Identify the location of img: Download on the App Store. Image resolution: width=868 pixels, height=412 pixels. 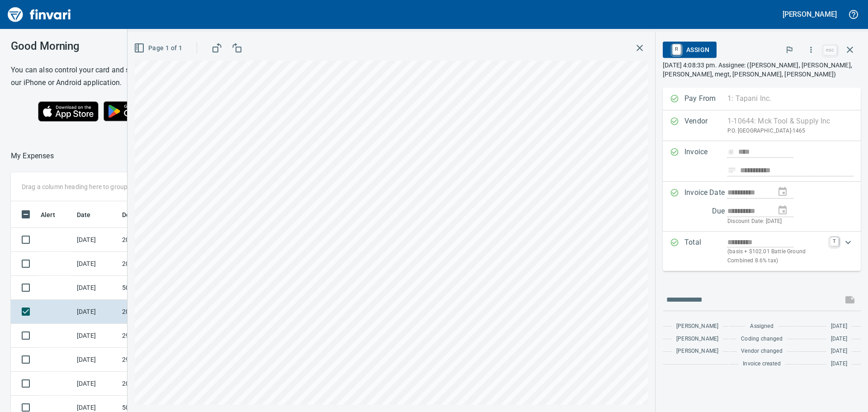
(68, 111).